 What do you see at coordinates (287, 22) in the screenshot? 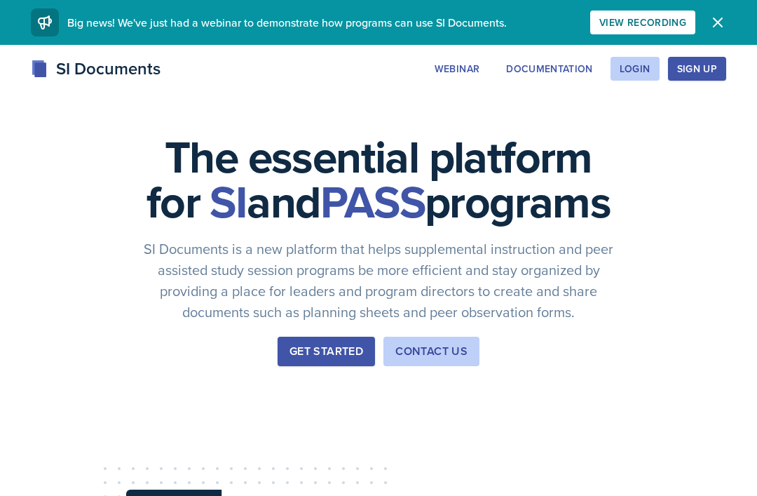
I see `span: Big news! We've just had a webinar to demonstrate how programs can use SI Documents.` at bounding box center [287, 22].